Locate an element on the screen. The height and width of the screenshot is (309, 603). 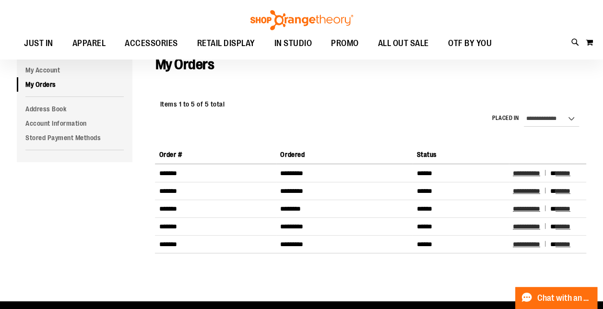
button: Chat with an Expert is located at coordinates (556, 298).